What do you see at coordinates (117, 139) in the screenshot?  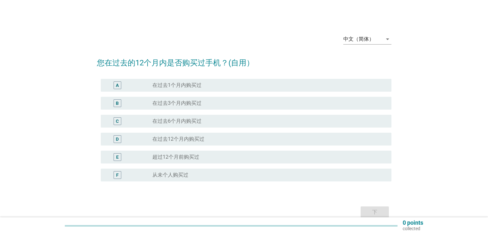 I see `div: D` at bounding box center [117, 139].